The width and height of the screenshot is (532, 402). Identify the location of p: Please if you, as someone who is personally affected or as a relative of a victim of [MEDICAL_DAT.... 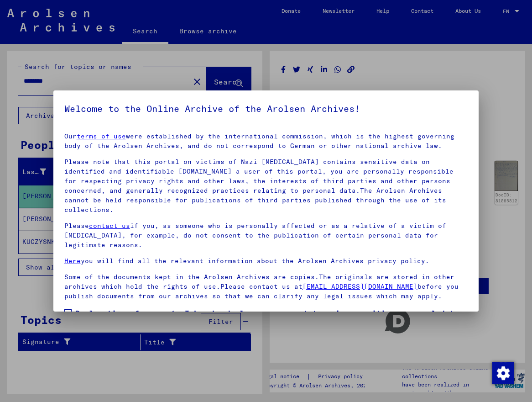
(266, 235).